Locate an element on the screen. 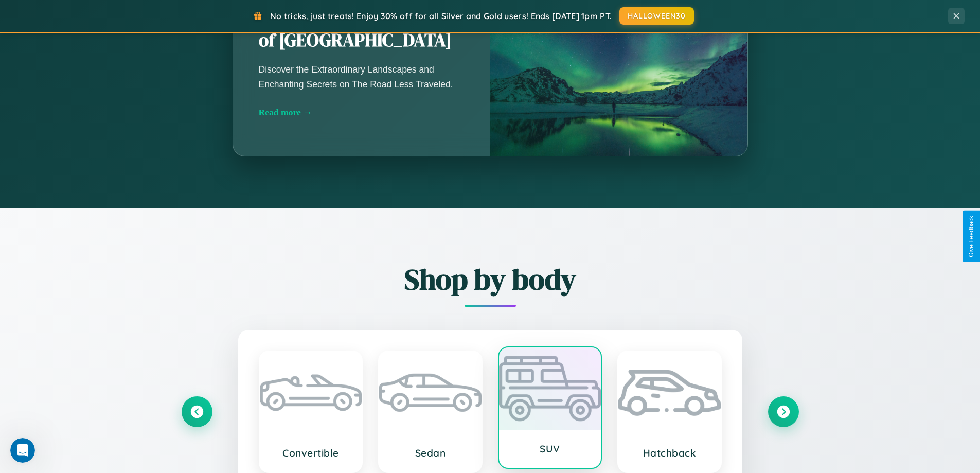  p: Discover the Extraordinary Landscapes and Enchanting Secrets on The Road Less Traveled. is located at coordinates (361, 77).